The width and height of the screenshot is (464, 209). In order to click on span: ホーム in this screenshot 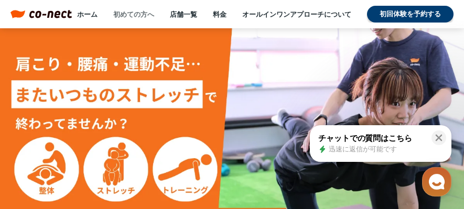, I will do `click(36, 142)`.